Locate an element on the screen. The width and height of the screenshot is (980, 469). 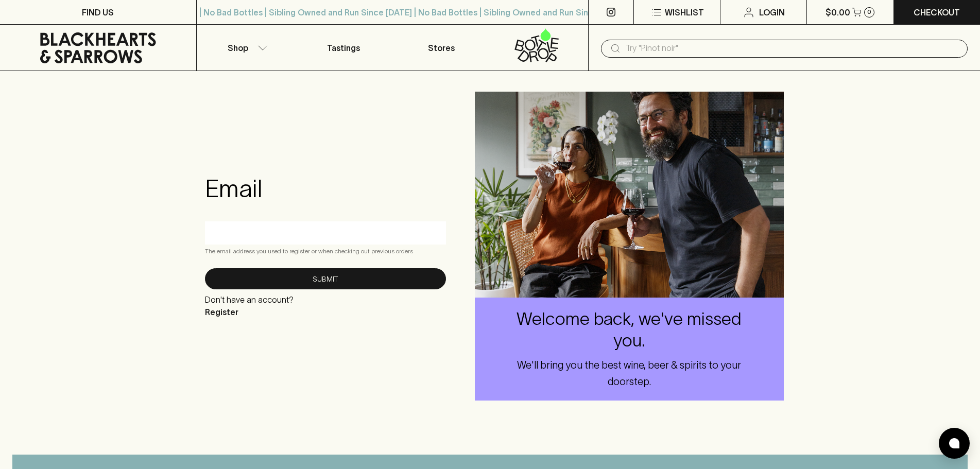
h3: Email is located at coordinates (326, 188).